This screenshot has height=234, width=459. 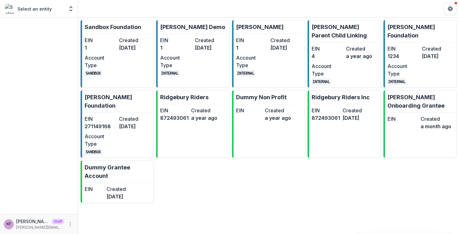 What do you see at coordinates (450, 9) in the screenshot?
I see `button: Get Help` at bounding box center [450, 9].